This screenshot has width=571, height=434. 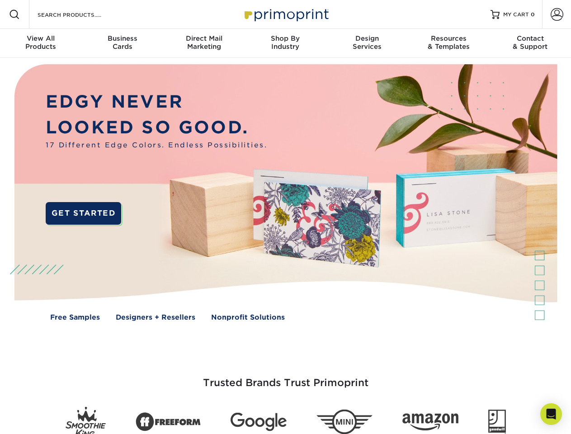 What do you see at coordinates (449, 38) in the screenshot?
I see `span: Resources` at bounding box center [449, 38].